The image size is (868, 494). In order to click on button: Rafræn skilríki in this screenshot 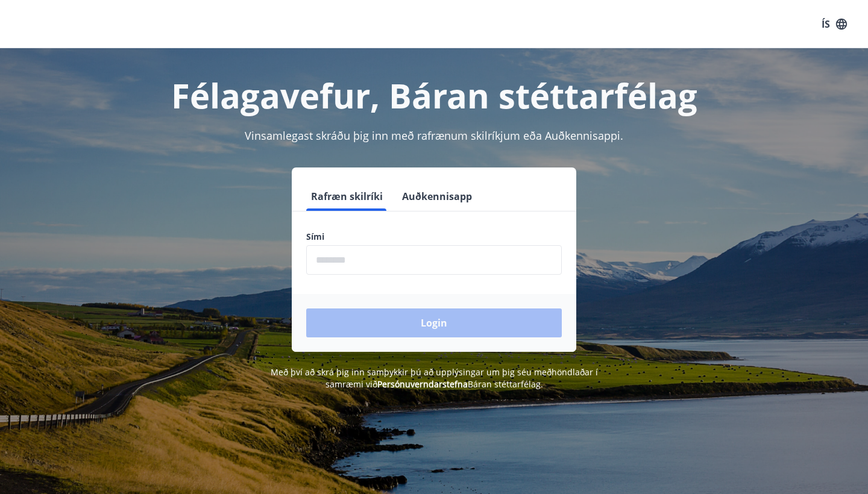, I will do `click(347, 196)`.